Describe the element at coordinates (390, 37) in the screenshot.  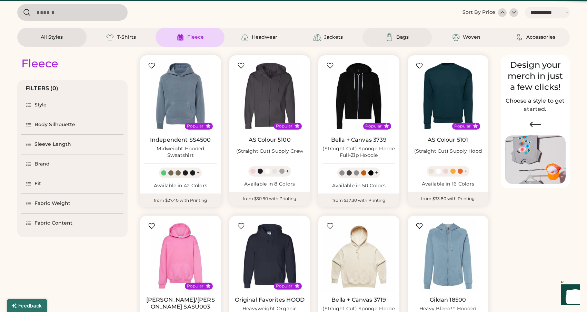
I see `img: Bags Icon` at that location.